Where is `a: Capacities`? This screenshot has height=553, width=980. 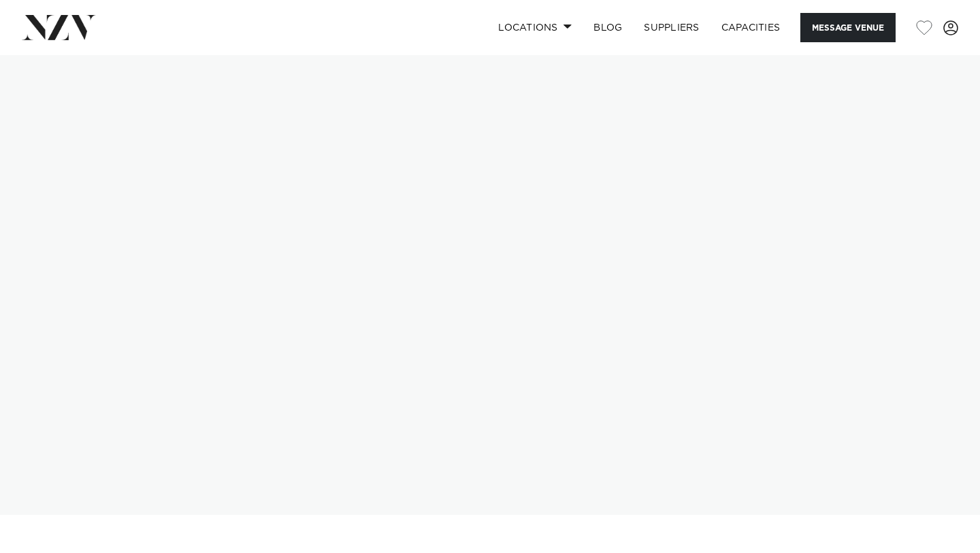
a: Capacities is located at coordinates (751, 27).